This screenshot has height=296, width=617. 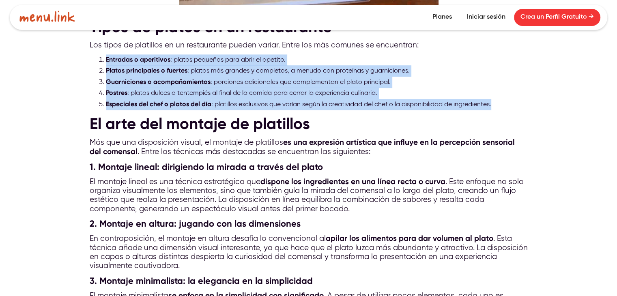 What do you see at coordinates (309, 252) in the screenshot?
I see `p: En contraposición, el montaje en altura desafía lo convencional al . Esta técnica añade una dimen...` at bounding box center [309, 252].